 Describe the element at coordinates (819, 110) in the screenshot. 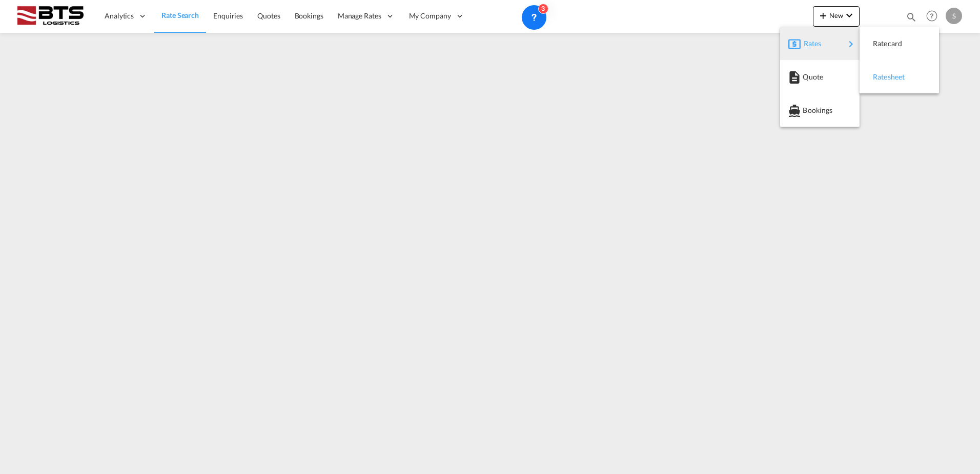

I see `button: Bookings` at that location.